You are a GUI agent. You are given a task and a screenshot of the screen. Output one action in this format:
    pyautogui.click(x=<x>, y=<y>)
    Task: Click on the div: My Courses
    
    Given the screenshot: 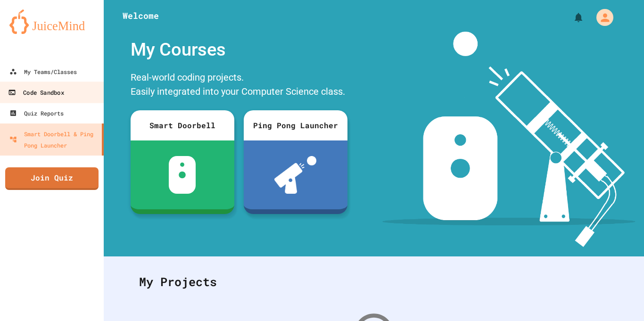 What is the action you would take?
    pyautogui.click(x=239, y=50)
    